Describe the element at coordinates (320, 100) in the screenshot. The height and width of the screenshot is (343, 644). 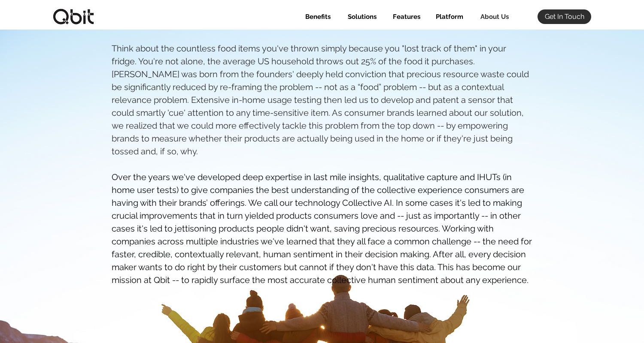
I see `span: Think about the countless food items you've thrown simply because you "lost track of them" in you...` at that location.